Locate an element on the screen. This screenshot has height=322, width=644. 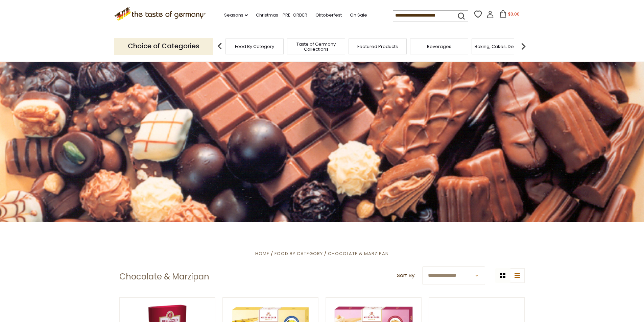
a: Home is located at coordinates (262, 253).